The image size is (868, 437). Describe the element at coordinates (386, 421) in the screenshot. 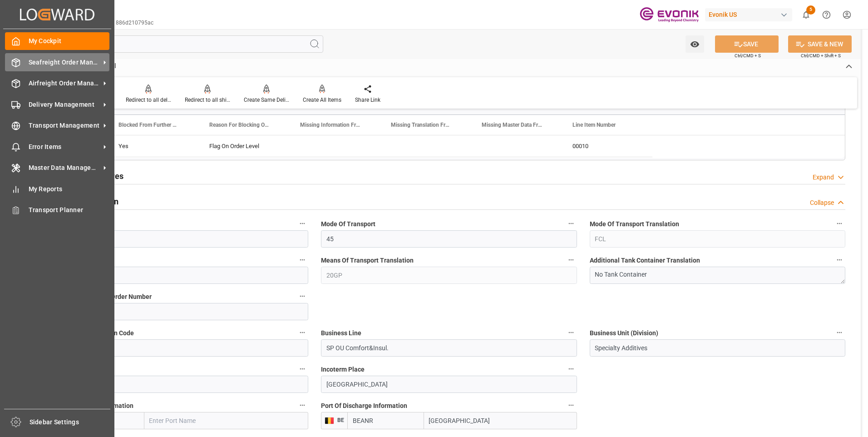

I see `input: Enter Locode` at that location.